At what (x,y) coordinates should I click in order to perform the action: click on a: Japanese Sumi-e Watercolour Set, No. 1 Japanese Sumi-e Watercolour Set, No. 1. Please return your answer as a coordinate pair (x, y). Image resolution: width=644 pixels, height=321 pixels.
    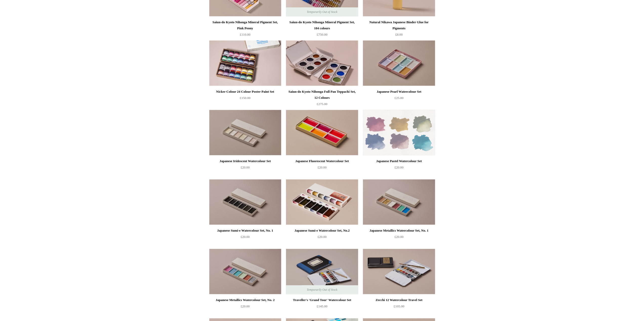
    Looking at the image, I should click on (245, 202).